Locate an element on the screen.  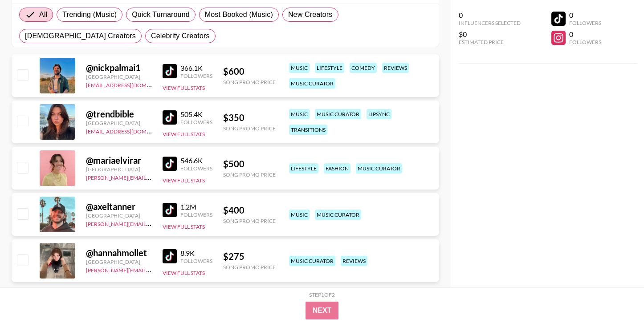
div: @ hannahmollet is located at coordinates (119, 253).